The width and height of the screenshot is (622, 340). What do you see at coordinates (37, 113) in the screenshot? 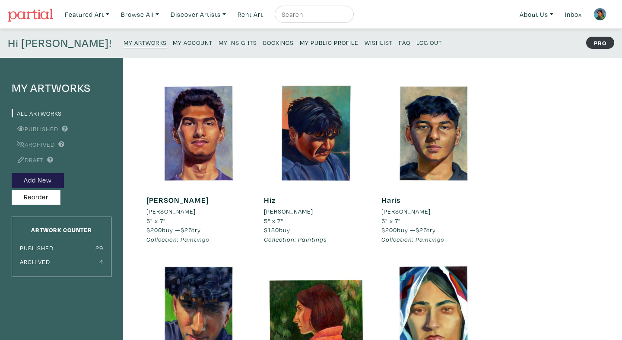
I see `a: All Artworks` at bounding box center [37, 113].